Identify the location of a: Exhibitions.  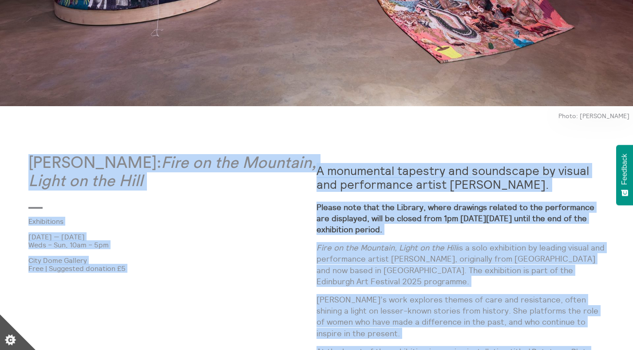
(165, 221).